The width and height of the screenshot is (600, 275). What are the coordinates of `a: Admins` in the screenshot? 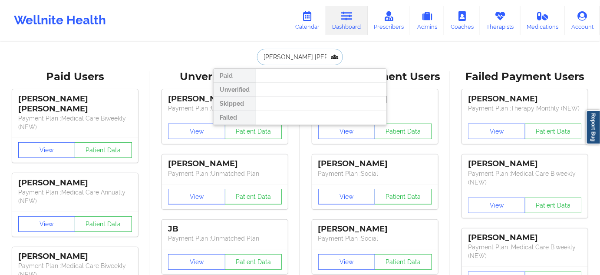 It's located at (427, 20).